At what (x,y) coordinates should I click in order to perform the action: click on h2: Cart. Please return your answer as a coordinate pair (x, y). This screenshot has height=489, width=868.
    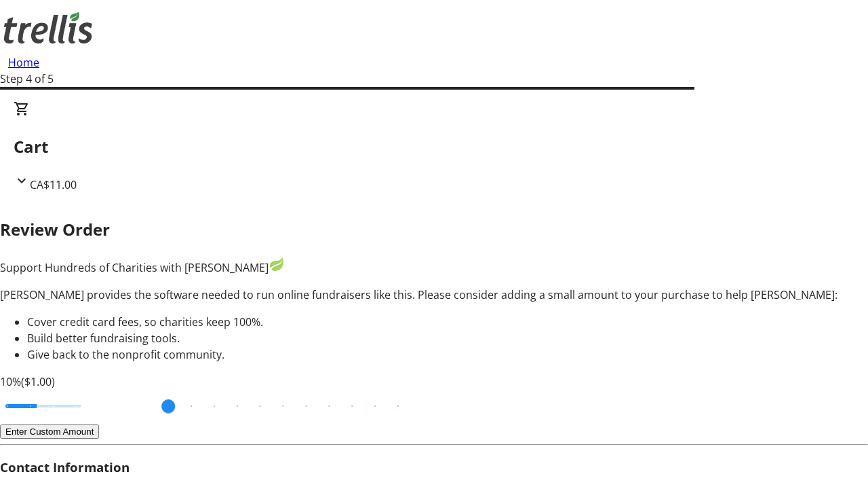
    Looking at the image, I should click on (434, 147).